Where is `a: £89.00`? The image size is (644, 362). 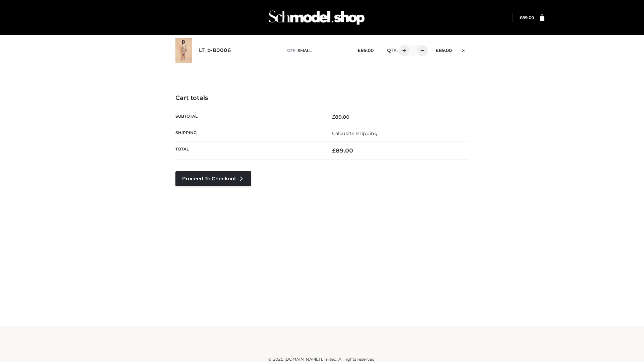
a: £89.00 is located at coordinates (527, 17).